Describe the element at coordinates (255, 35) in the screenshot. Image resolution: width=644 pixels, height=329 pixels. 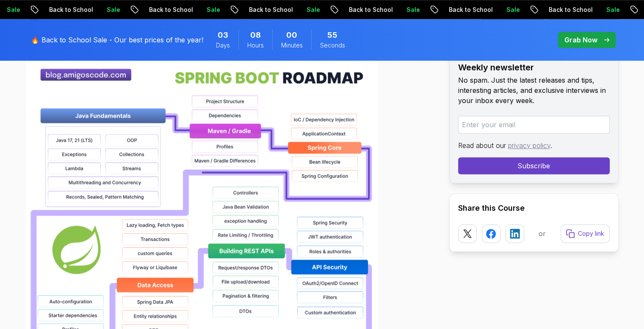
I see `span: 8 Hours` at that location.